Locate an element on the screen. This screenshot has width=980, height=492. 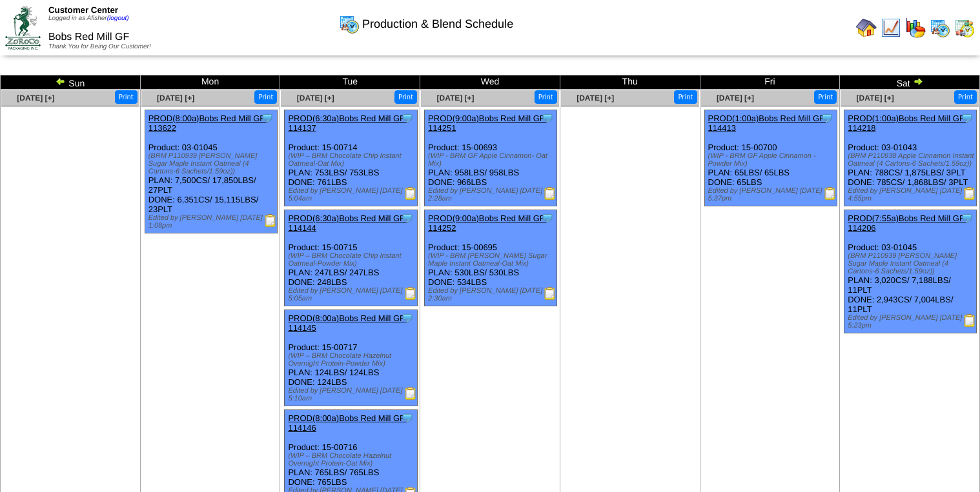
div: Product: 03-01045 PLAN: 7,500CS / 17,850LBS / 27PLT DONE: 6,351CS / 15,115LBS / 23PLT is located at coordinates (211, 171).